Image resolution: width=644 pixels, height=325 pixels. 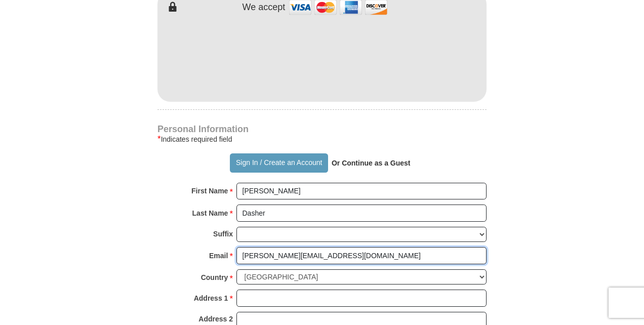 What do you see at coordinates (322, 140) in the screenshot?
I see `div: Indicates required field` at bounding box center [322, 140].